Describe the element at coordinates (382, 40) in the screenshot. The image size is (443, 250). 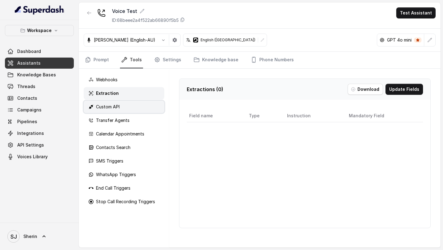
I see `svg: openai logo` at that location.